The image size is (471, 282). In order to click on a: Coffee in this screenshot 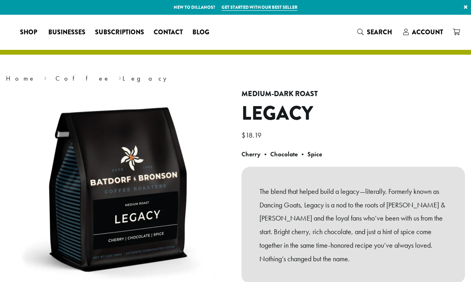, I will do `click(83, 78)`.